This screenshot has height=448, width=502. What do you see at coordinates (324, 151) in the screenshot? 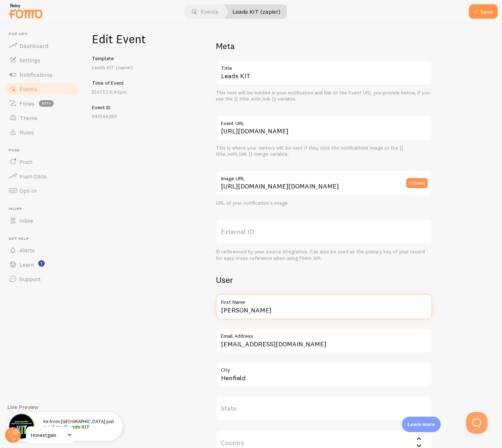
I see `div: This is where your visitors will be sent if they click the notifications image or the {{ title_wi...` at bounding box center [324, 151].